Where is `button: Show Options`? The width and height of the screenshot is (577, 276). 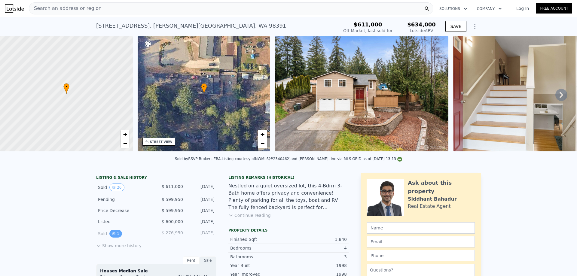 button: Show Options is located at coordinates (475, 26).